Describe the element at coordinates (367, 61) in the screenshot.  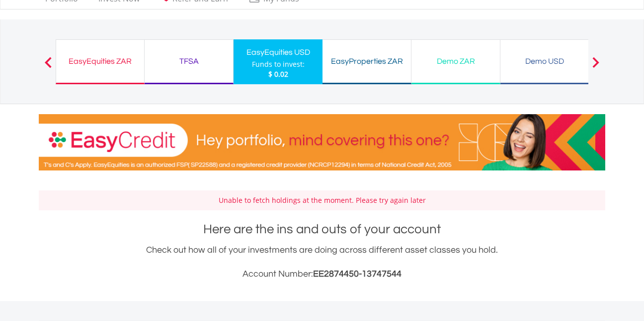
I see `div: EasyProperties ZAR` at that location.